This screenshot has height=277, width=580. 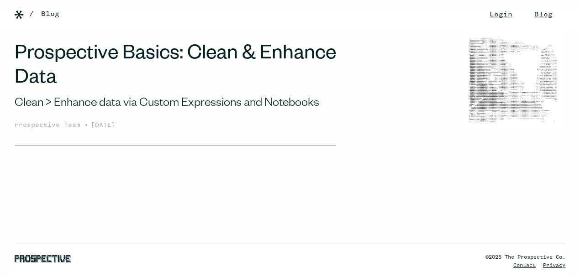 What do you see at coordinates (525, 258) in the screenshot?
I see `div: ©2025 The Prospective Co.` at bounding box center [525, 258].